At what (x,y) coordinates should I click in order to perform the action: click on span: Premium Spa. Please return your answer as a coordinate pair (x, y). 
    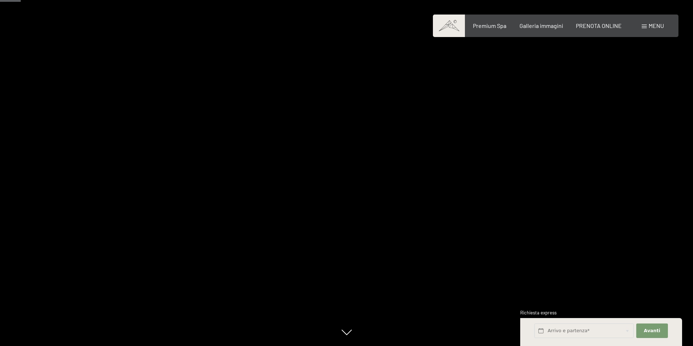
    Looking at the image, I should click on (489, 25).